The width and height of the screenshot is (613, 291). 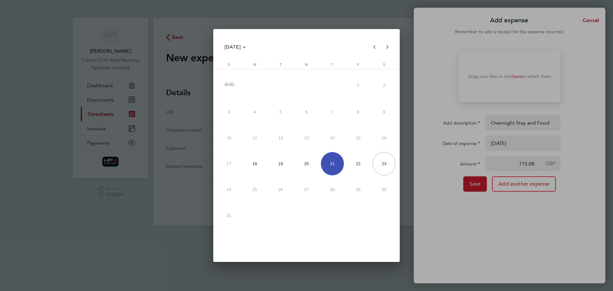 I want to click on button: August 8, 2025, so click(x=358, y=112).